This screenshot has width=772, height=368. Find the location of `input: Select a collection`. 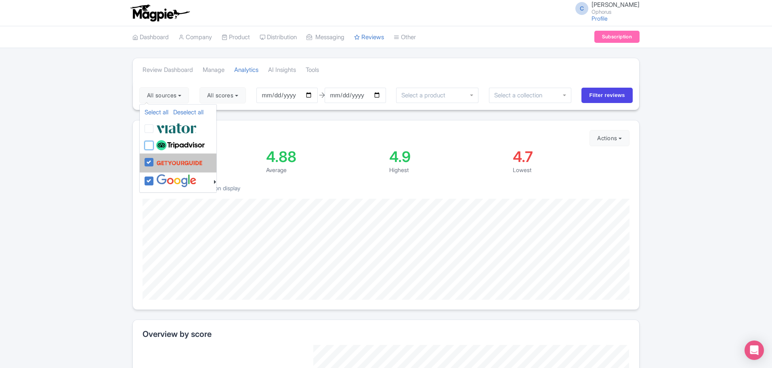

input: Select a collection is located at coordinates (521, 95).